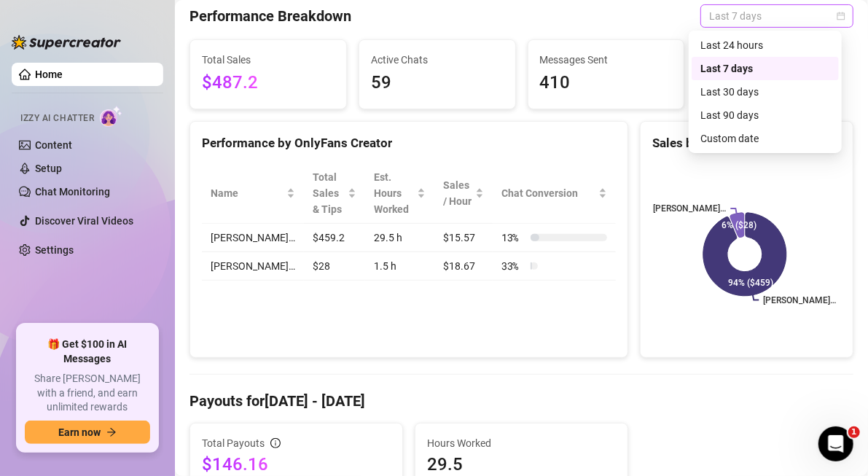 The image size is (868, 476). Describe the element at coordinates (48, 169) in the screenshot. I see `a: Setup` at that location.